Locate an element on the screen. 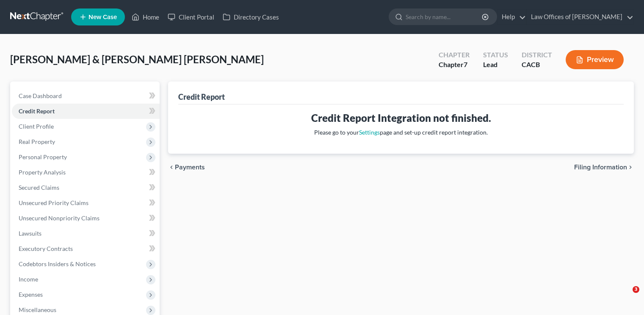 The height and width of the screenshot is (315, 644). span: Secured Claims is located at coordinates (39, 187).